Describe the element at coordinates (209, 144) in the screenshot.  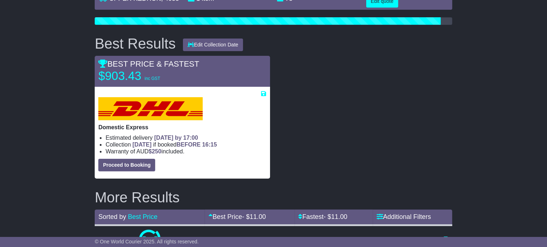
I see `span: 16:15` at that location.